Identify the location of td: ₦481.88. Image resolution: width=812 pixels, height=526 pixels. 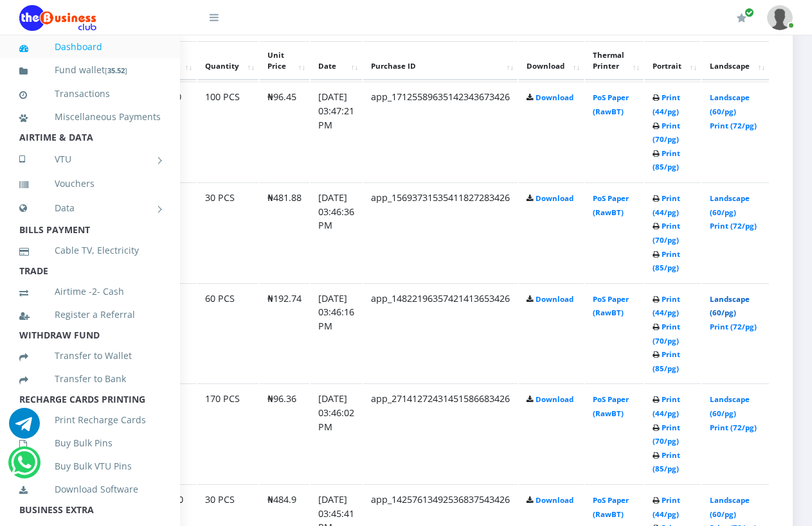
(284, 232).